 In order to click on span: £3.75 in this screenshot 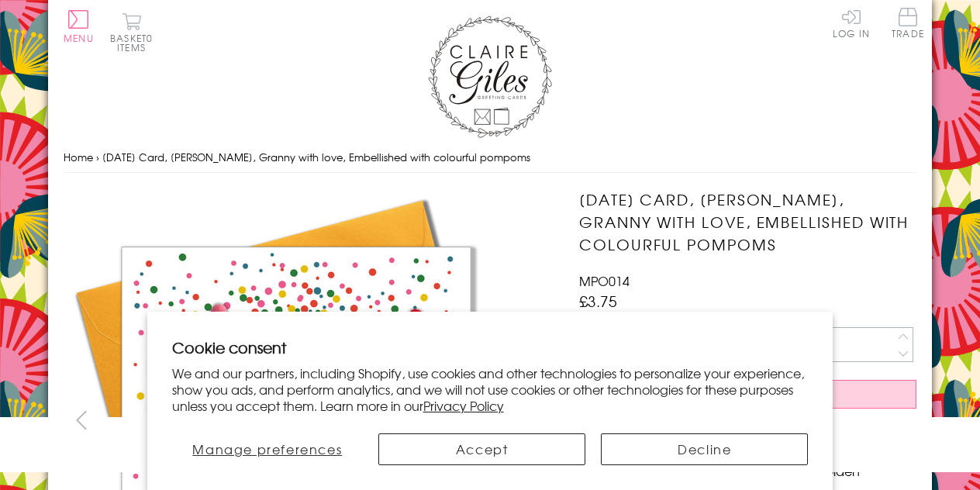, I will do `click(598, 301)`.